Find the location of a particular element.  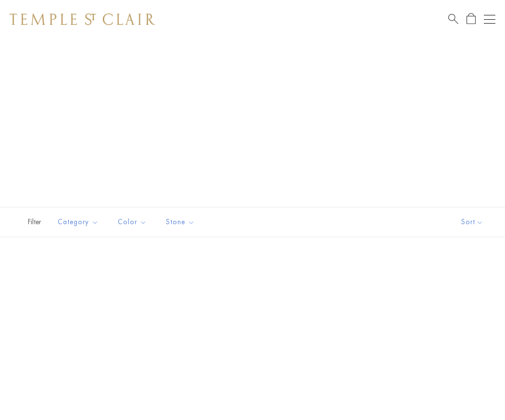

span: Category is located at coordinates (79, 222).